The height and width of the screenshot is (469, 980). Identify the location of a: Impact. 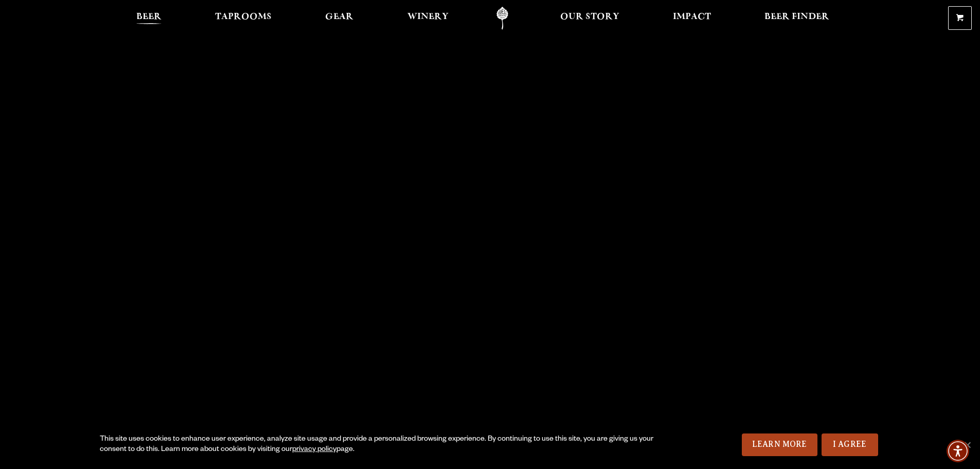
(692, 18).